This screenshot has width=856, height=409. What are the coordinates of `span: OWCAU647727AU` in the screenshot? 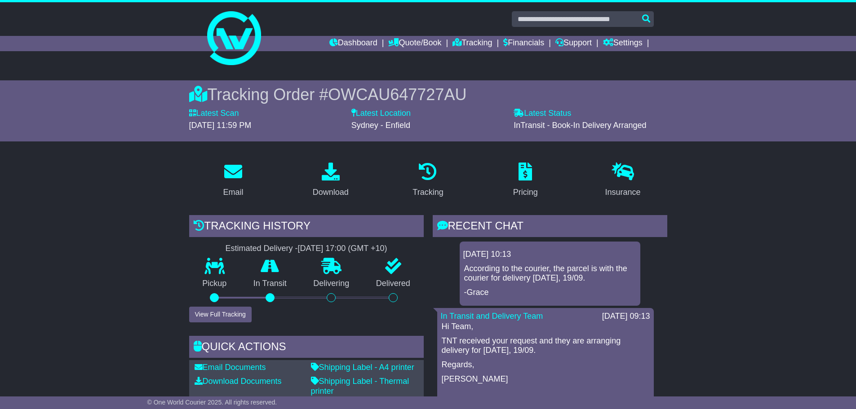 It's located at (397, 94).